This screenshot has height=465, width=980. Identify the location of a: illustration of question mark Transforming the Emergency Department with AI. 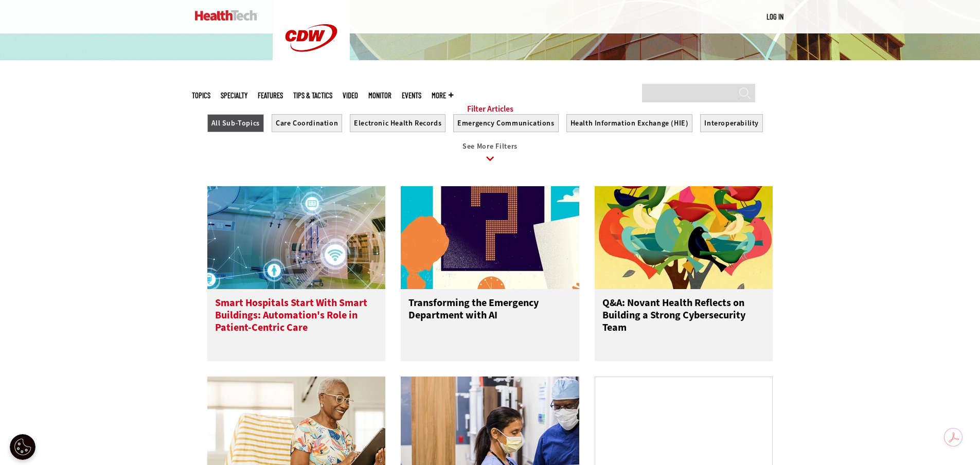
(490, 274).